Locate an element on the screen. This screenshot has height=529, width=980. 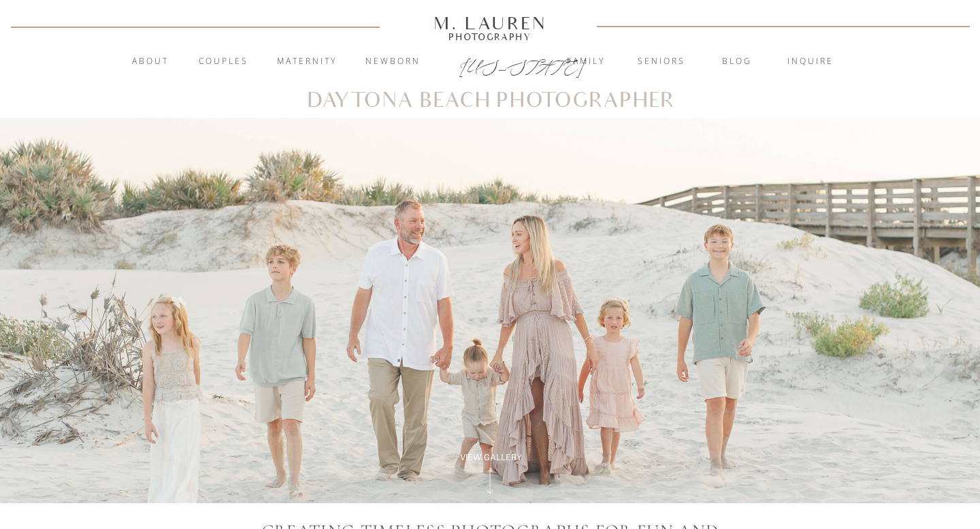
div: M. Lauren is located at coordinates (490, 23).